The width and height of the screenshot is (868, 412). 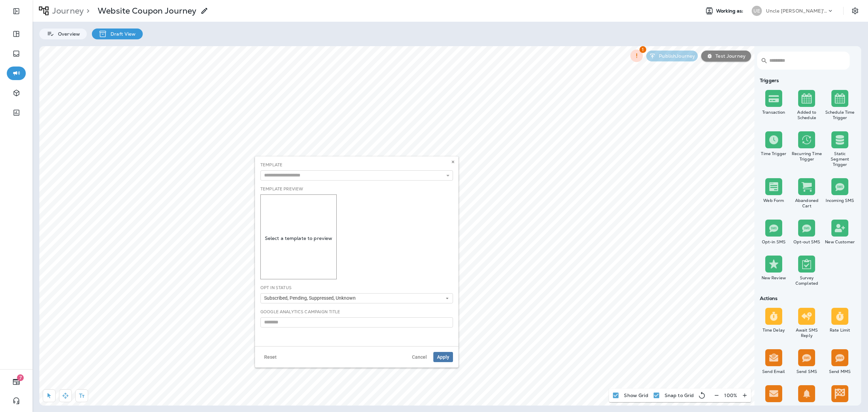 What do you see at coordinates (774, 408) in the screenshot?
I see `div: Send Mailer` at bounding box center [774, 408].